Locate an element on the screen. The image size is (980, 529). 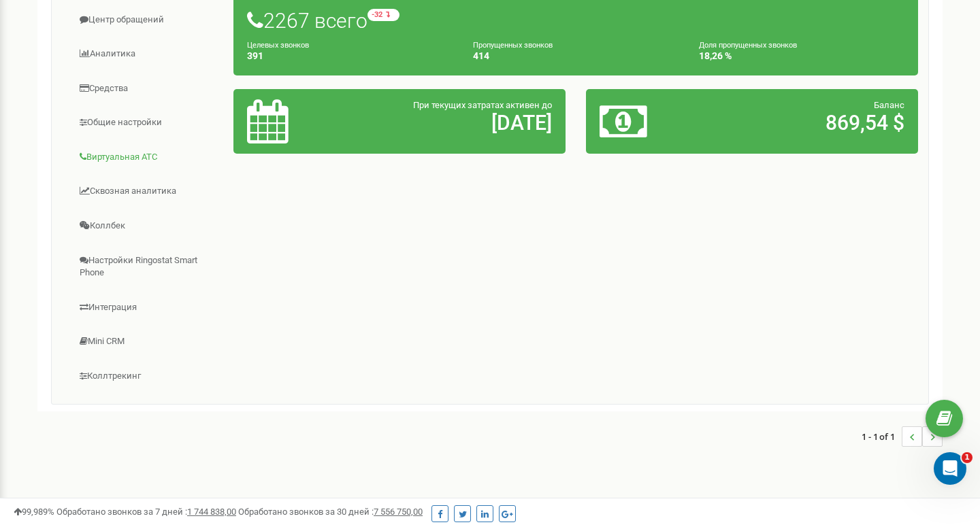
h4: 391 is located at coordinates (349, 55).